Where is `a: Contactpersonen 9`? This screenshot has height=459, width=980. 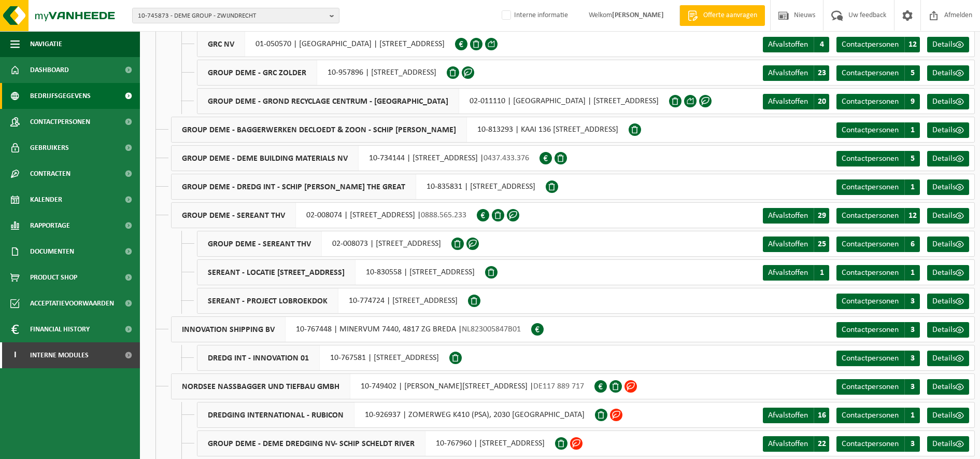
a: Contactpersonen 9 is located at coordinates (878, 102).